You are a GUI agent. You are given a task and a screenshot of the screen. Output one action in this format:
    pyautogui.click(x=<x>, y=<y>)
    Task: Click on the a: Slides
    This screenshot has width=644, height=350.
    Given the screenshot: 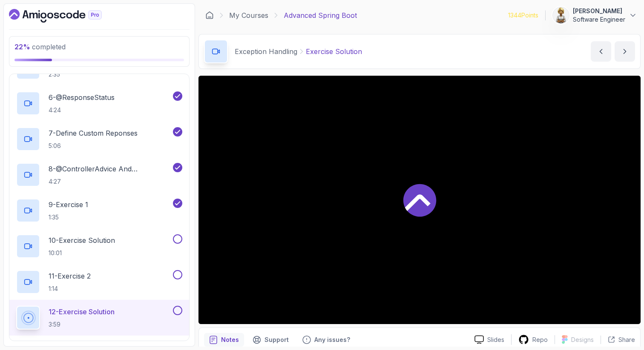 What is the action you would take?
    pyautogui.click(x=489, y=339)
    